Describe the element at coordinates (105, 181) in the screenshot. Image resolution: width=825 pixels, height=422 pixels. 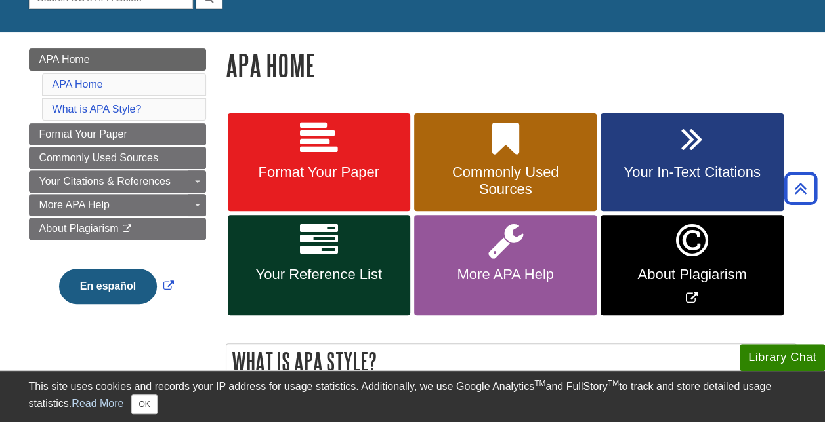
I see `span: Your Citations & References` at that location.